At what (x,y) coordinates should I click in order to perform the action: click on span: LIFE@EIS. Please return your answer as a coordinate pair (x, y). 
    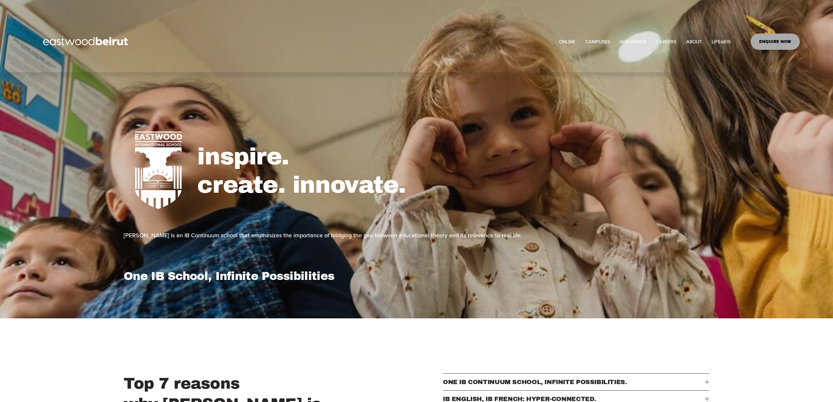
    Looking at the image, I should click on (721, 42).